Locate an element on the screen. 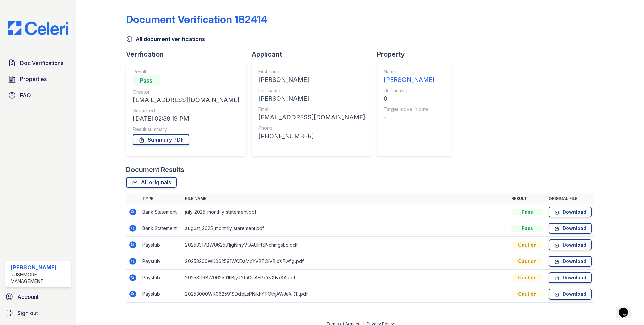 Image resolution: width=644 pixels, height=325 pixels. td: 20253200WK062591WCDaMbYVBTQiVBjxXFwfIg.pdf is located at coordinates (345, 261).